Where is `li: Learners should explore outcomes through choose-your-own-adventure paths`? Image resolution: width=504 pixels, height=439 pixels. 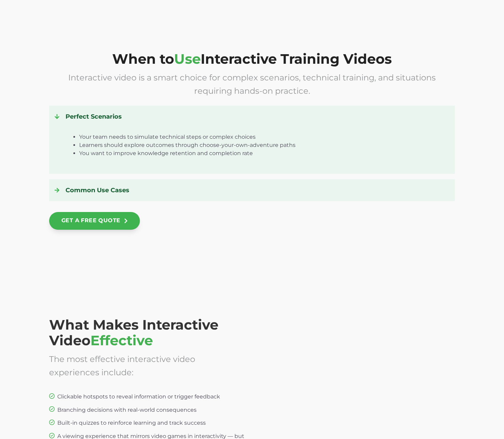 li: Learners should explore outcomes through choose-your-own-adventure paths is located at coordinates (261, 145).